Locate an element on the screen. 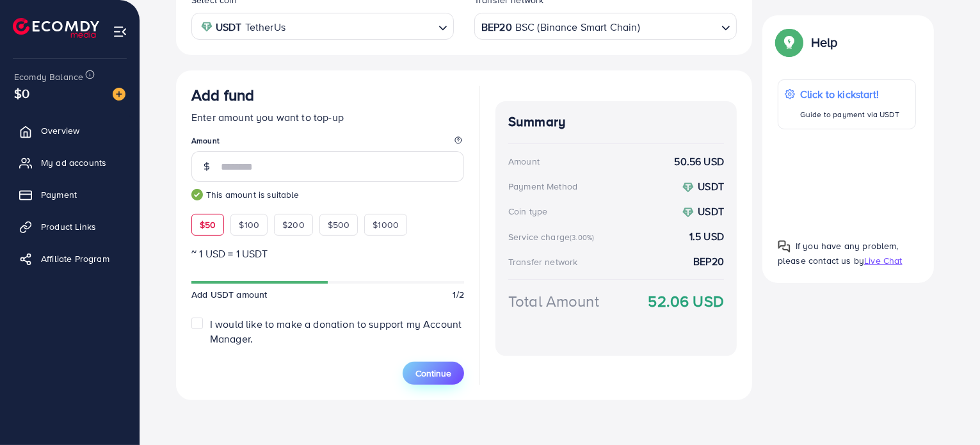 This screenshot has height=445, width=980. span: My ad accounts is located at coordinates (74, 162).